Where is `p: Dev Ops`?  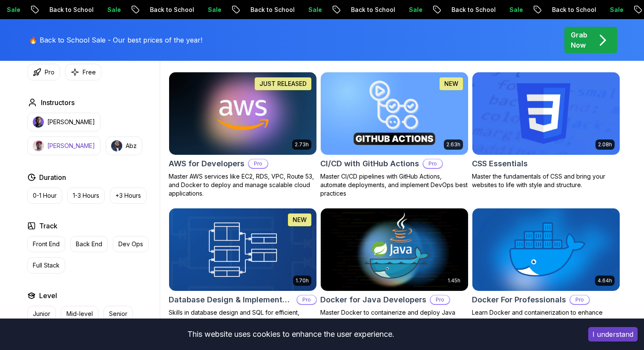
p: Dev Ops is located at coordinates (131, 244).